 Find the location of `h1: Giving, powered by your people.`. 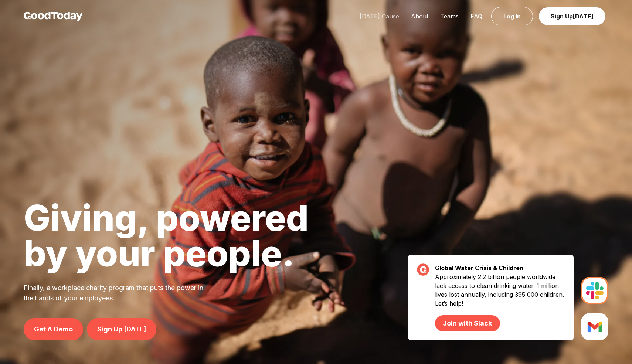

h1: Giving, powered by your people. is located at coordinates (166, 236).